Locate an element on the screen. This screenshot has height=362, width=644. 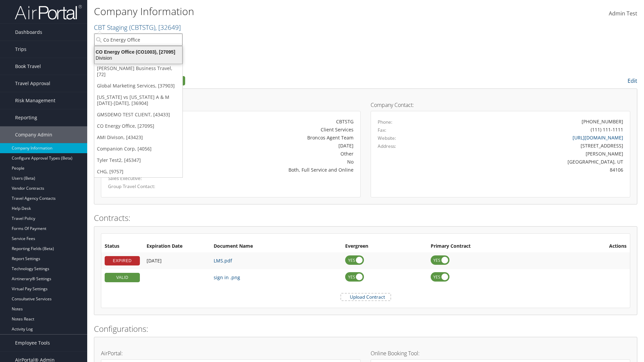
h2: Configurations: is located at coordinates (365, 328).